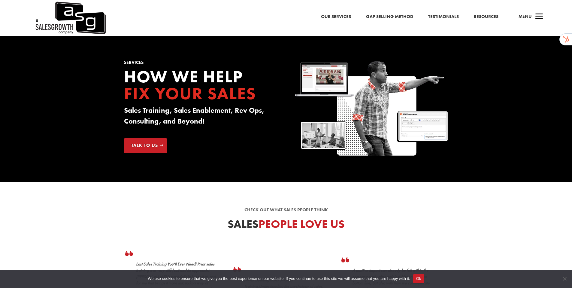 The width and height of the screenshot is (572, 288). I want to click on span: We use cookies to ensure that we give you the best experience on our website. If you continue to ..., so click(279, 278).